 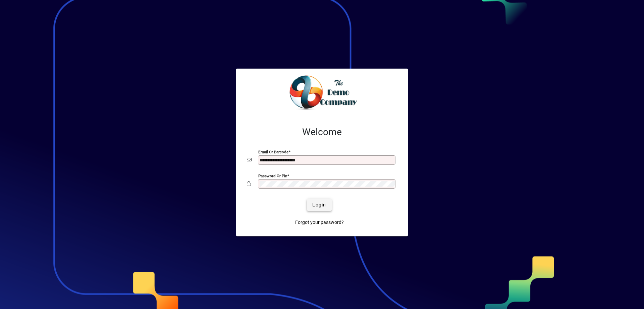 I want to click on span: Login, so click(x=319, y=204).